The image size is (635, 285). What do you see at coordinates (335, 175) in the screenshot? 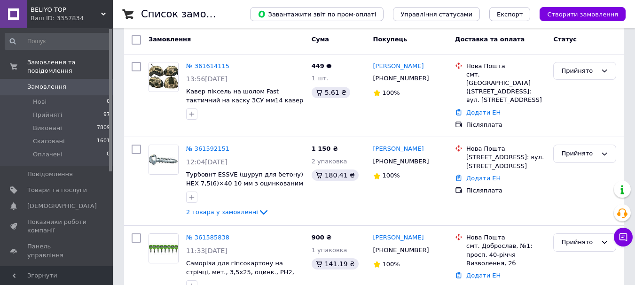
I see `div: 180.41 ₴` at bounding box center [335, 175].